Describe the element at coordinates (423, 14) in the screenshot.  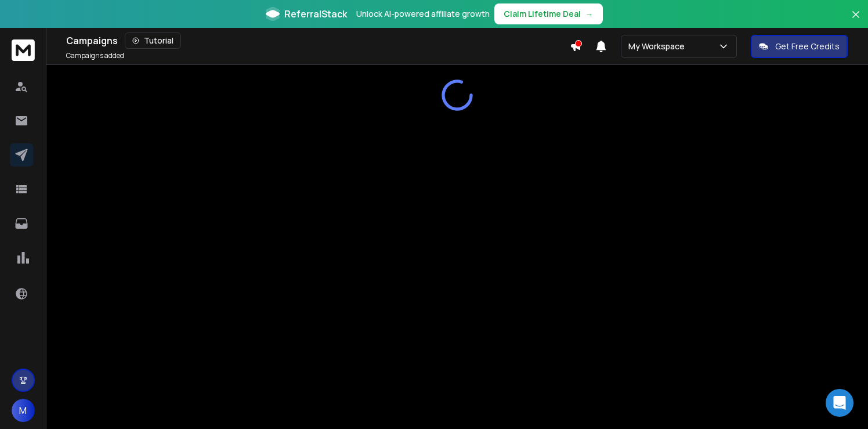
I see `p: Unlock AI-powered affiliate growth` at that location.